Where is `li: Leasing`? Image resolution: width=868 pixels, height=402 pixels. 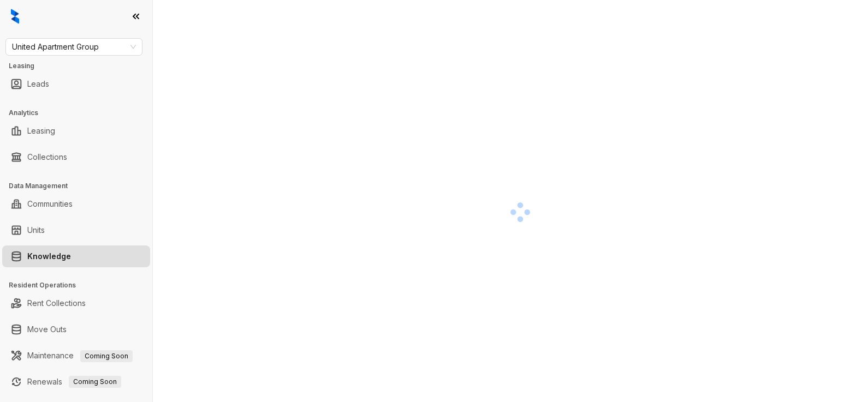 li: Leasing is located at coordinates (76, 131).